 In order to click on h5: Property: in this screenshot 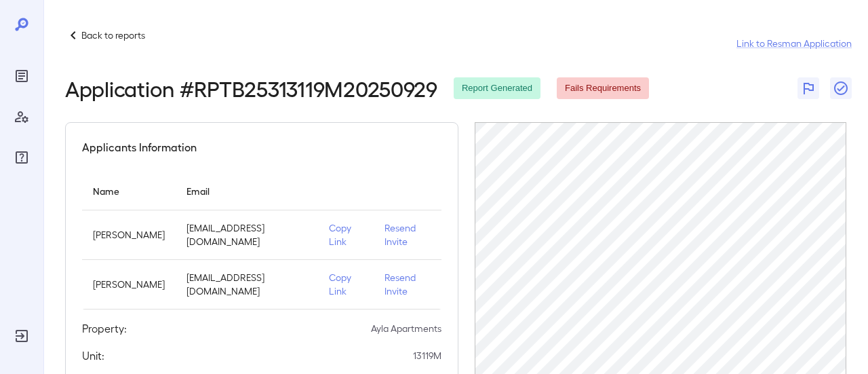, I will do `click(104, 328)`.